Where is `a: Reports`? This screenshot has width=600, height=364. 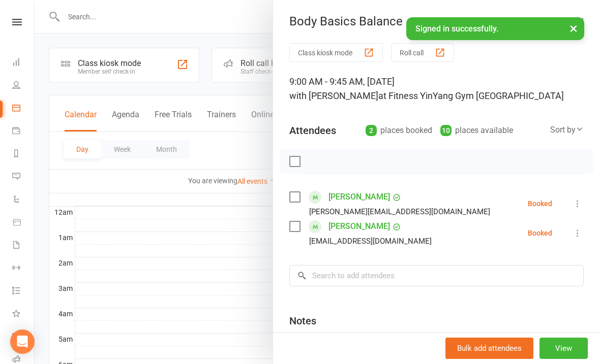 a: Reports is located at coordinates (23, 154).